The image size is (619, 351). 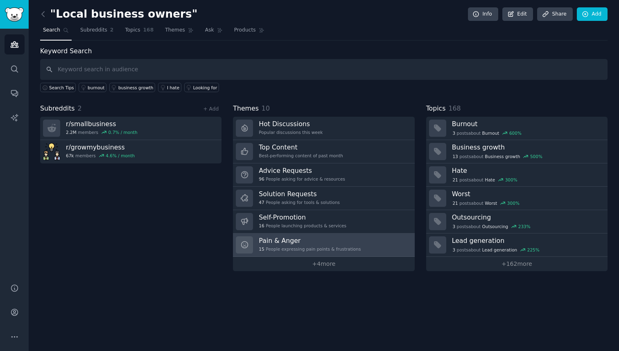 I want to click on a: Info, so click(x=483, y=14).